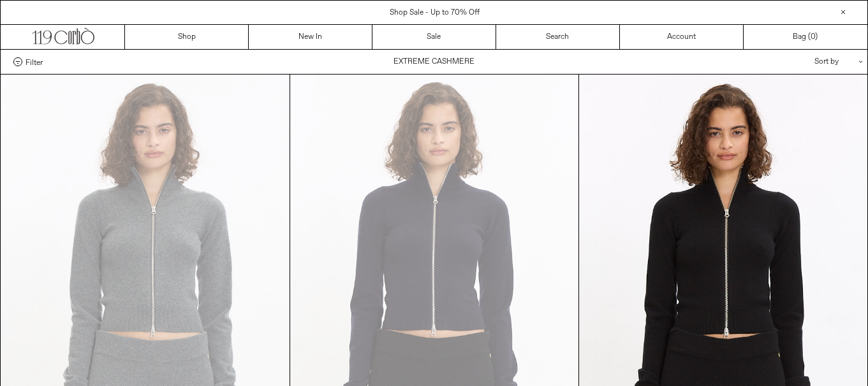 The height and width of the screenshot is (386, 868). I want to click on a: New In, so click(311, 37).